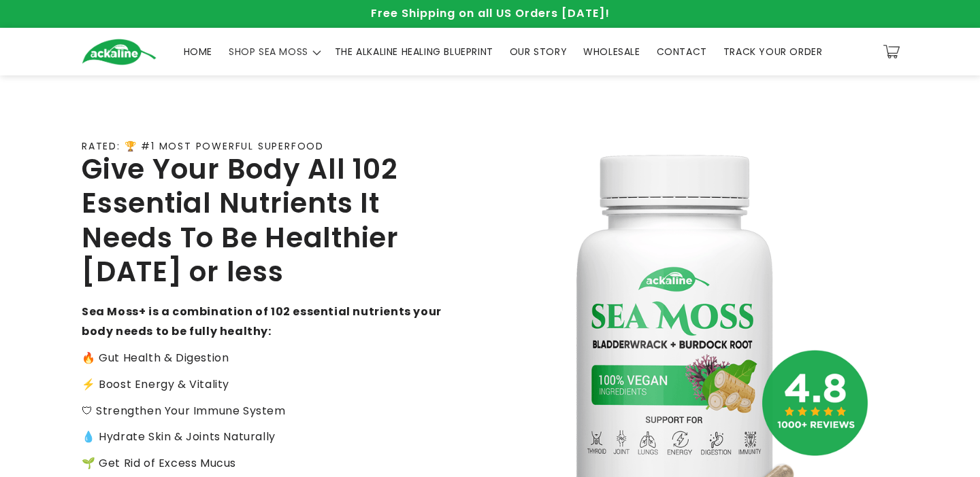 This screenshot has height=477, width=980. I want to click on a: THE ALKALINE HEALING BLUEPRINT, so click(414, 51).